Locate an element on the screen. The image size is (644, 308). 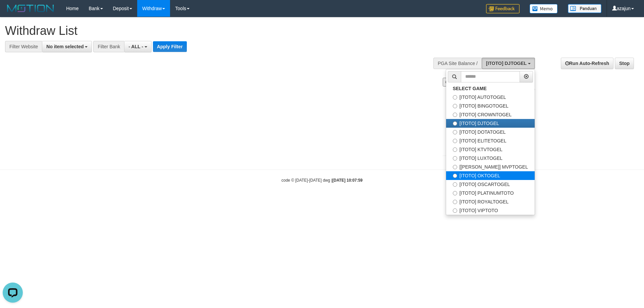
div: Filter Bank is located at coordinates (109, 47).